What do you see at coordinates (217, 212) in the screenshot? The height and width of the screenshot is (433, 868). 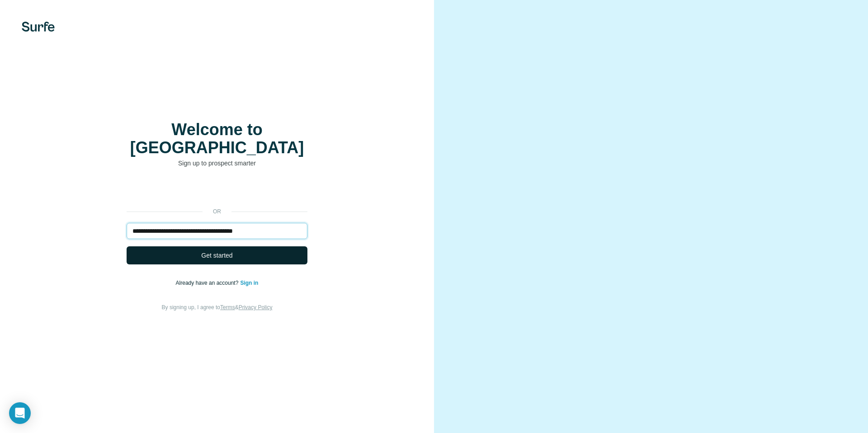 I see `p: or` at bounding box center [217, 212].